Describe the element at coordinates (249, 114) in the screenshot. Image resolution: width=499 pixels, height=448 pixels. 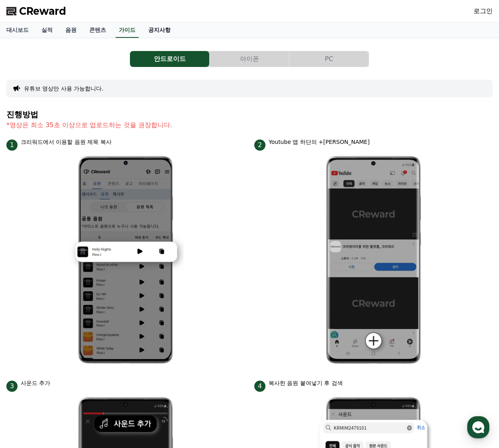
I see `h4: 진행방법` at that location.